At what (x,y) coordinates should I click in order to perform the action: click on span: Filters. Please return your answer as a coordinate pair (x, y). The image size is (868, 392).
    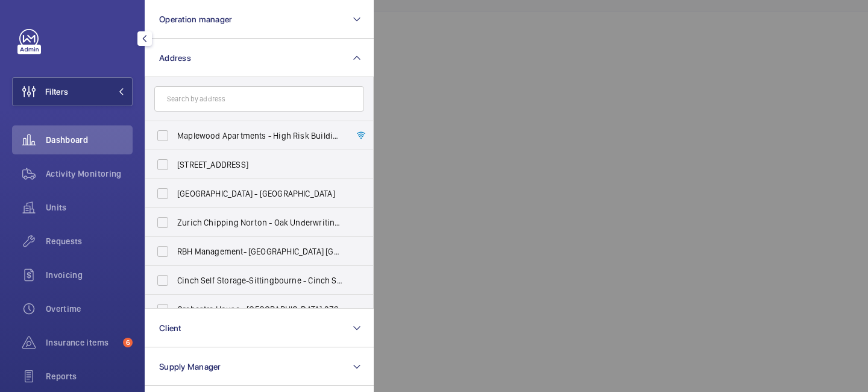
    Looking at the image, I should click on (57, 92).